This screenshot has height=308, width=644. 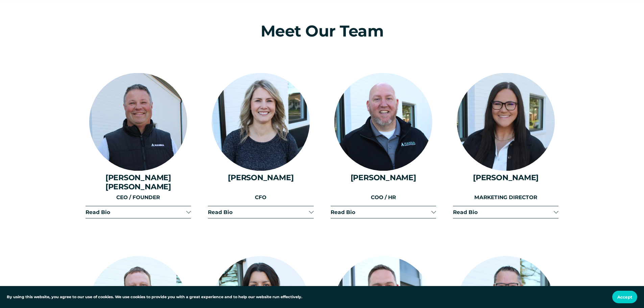 I want to click on p: CEO / FOUNDER, so click(x=138, y=198).